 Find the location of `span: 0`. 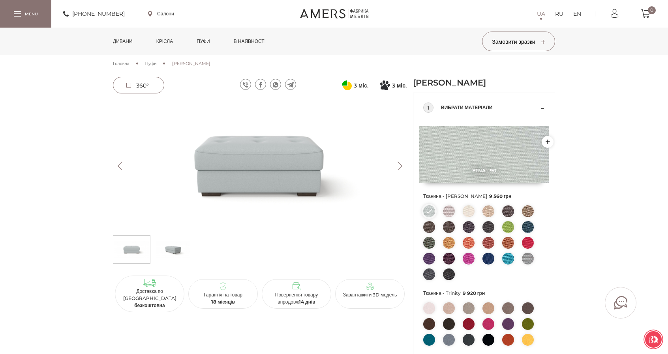

span: 0 is located at coordinates (652, 10).